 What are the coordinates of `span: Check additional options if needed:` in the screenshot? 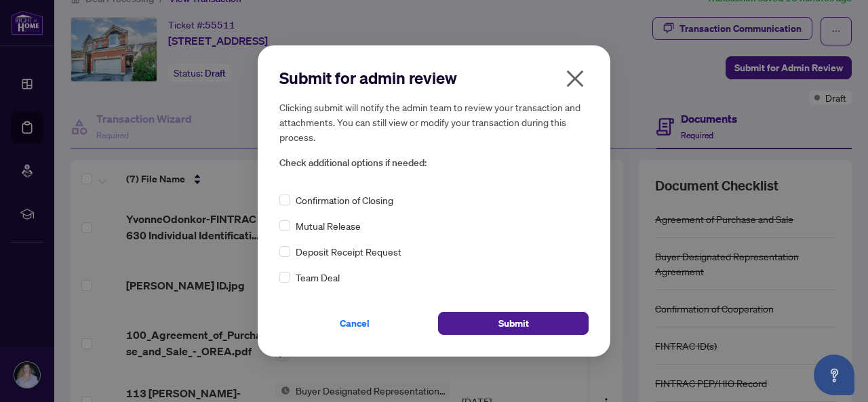 It's located at (434, 163).